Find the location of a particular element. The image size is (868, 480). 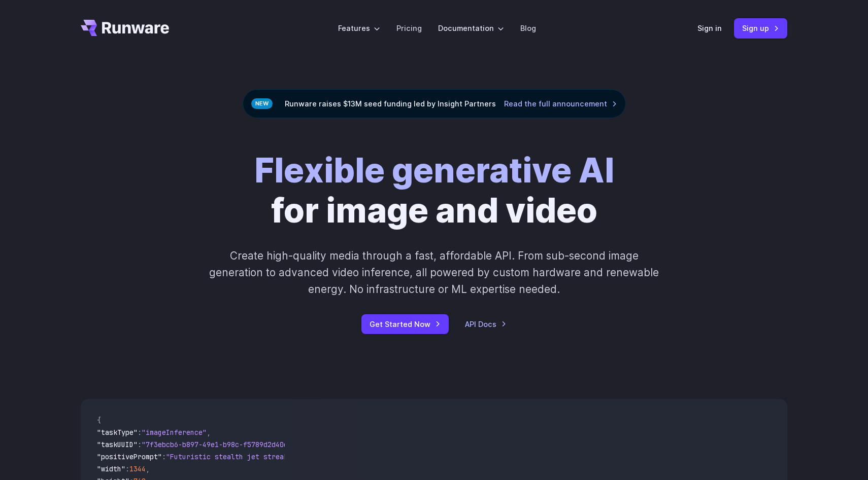

span: "width" is located at coordinates (111, 469).